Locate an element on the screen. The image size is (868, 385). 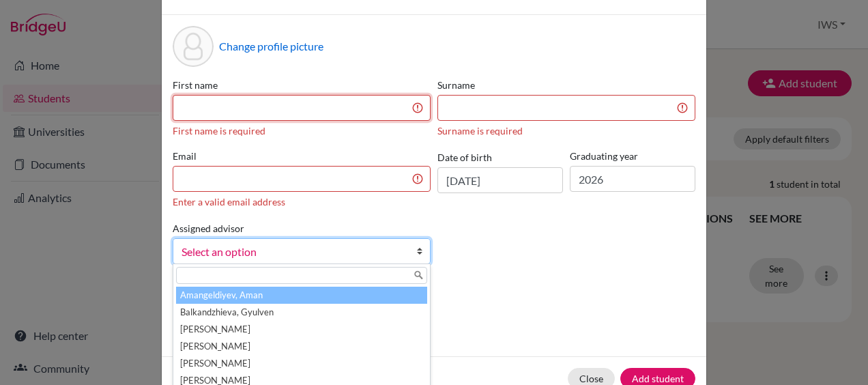
div: Surname is required is located at coordinates (566, 130).